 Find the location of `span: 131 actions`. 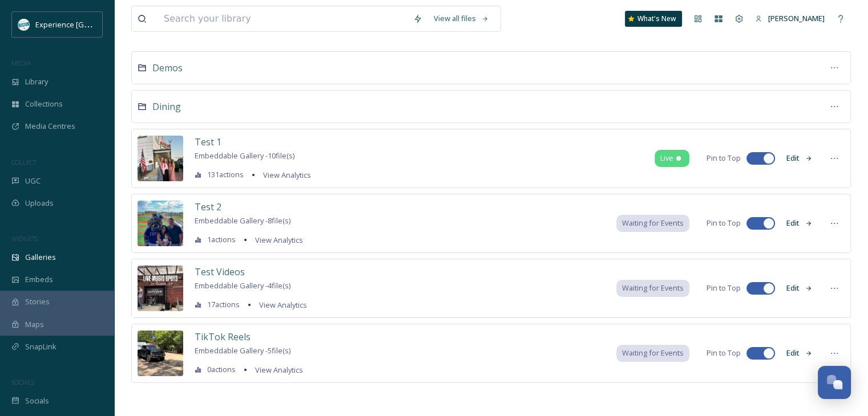

span: 131 actions is located at coordinates (226, 174).